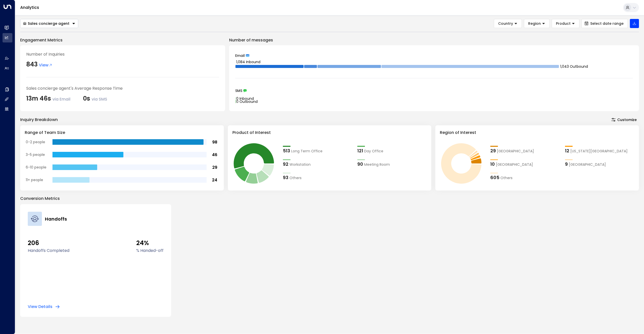 The image size is (644, 334). Describe the element at coordinates (99, 99) in the screenshot. I see `span: via SMS` at that location.